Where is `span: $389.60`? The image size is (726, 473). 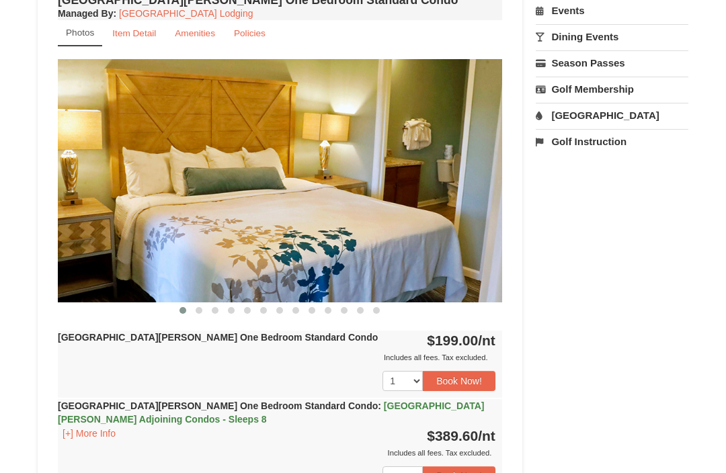
span: $389.60 is located at coordinates (452, 436).